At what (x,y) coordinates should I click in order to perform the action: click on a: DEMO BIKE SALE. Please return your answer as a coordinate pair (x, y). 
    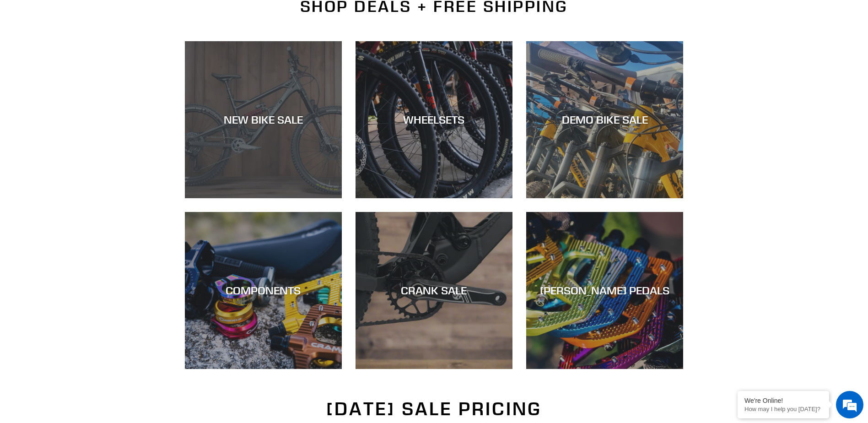
    Looking at the image, I should click on (605, 120).